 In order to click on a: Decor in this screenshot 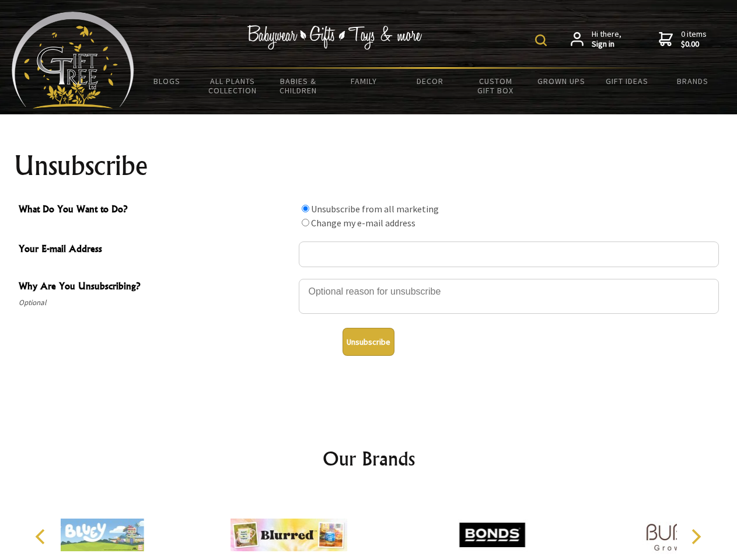, I will do `click(429, 81)`.